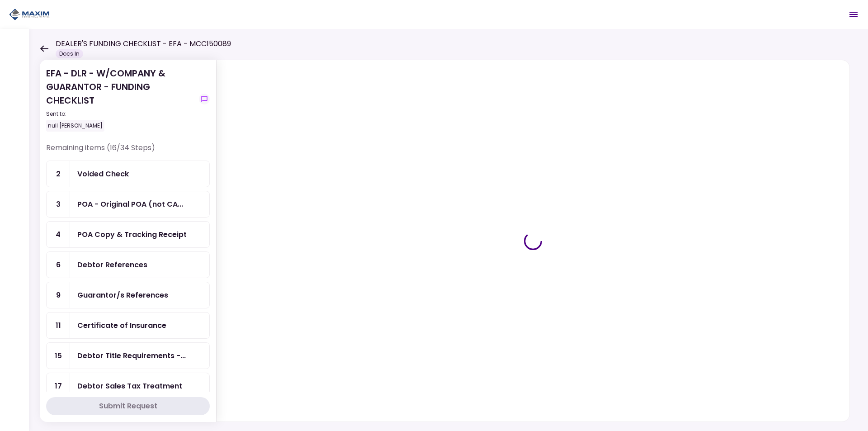 The height and width of the screenshot is (431, 868). What do you see at coordinates (69, 54) in the screenshot?
I see `div: Docs In` at bounding box center [69, 54].